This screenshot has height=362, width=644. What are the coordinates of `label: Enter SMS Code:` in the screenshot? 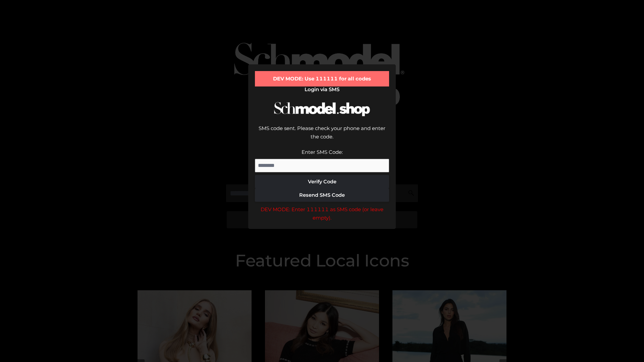 It's located at (322, 152).